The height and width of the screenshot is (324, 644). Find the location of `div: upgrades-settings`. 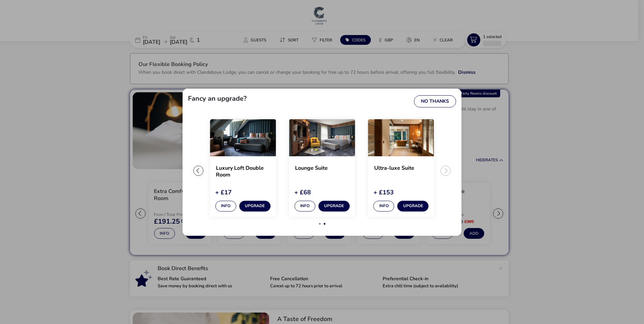

div: upgrades-settings is located at coordinates (322, 162).